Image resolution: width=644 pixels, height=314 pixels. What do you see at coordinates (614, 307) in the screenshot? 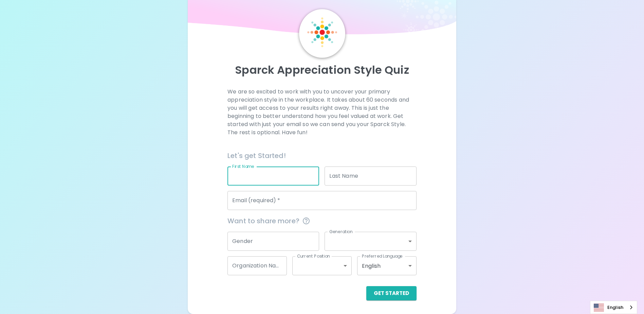
I see `aside: Language selected: English` at bounding box center [614, 307].